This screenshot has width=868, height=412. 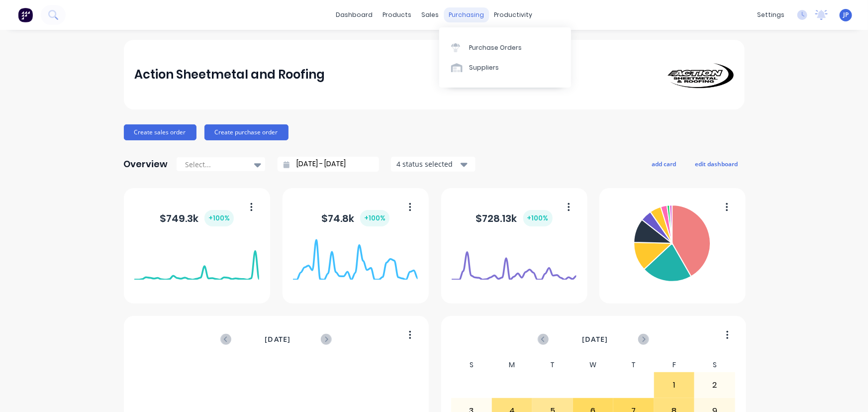 I want to click on div: 1, so click(x=675, y=385).